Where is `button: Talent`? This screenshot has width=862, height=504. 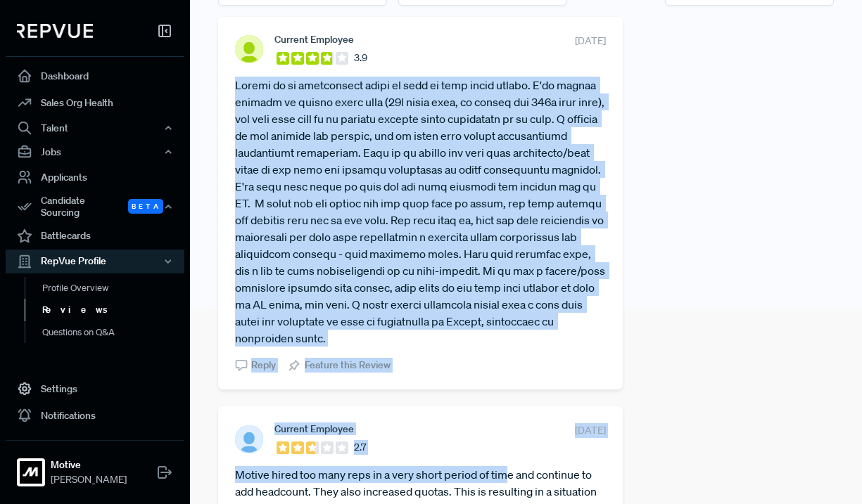 button: Talent is located at coordinates (95, 128).